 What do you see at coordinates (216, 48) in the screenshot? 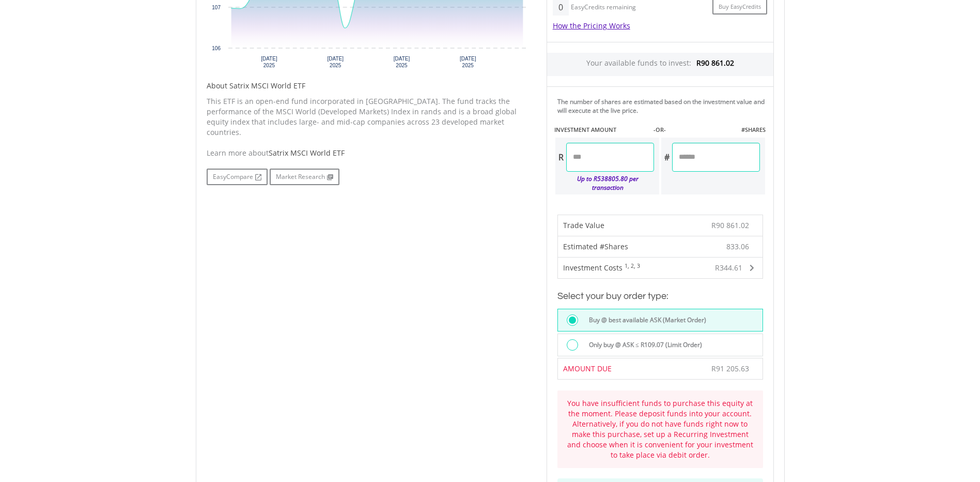
I see `text: 106` at bounding box center [216, 48].